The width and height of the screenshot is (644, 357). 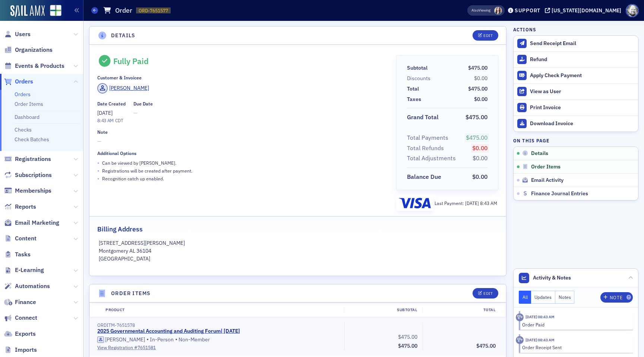 I want to click on span: 8:43 AM, so click(x=489, y=203).